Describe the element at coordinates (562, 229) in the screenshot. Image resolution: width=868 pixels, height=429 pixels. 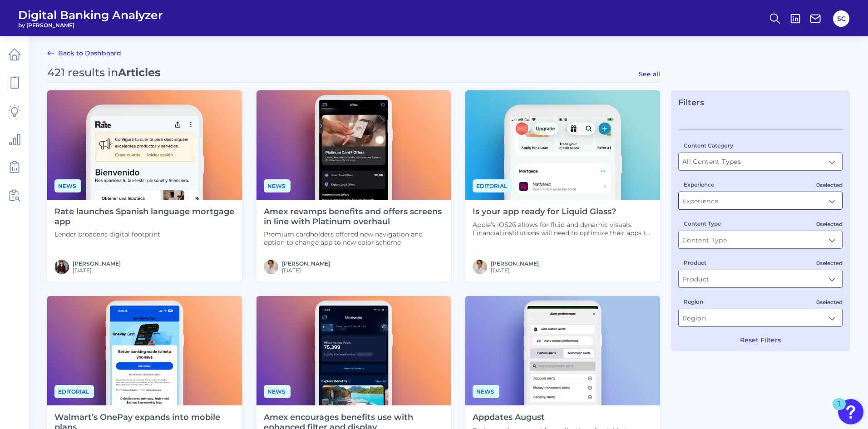
I see `p: Apple’s iOS26 allows for fluid and dynamic visuals. Financial institutions will need to optimize ...` at that location.